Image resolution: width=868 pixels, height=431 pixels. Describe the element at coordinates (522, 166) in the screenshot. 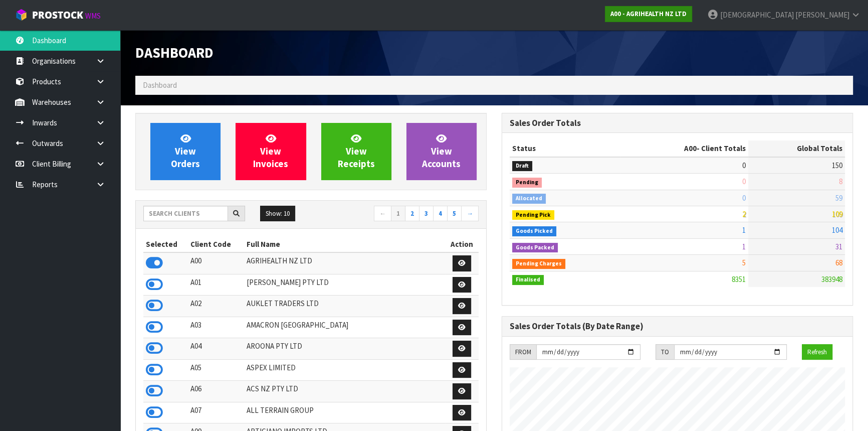

I see `span: Draft` at that location.